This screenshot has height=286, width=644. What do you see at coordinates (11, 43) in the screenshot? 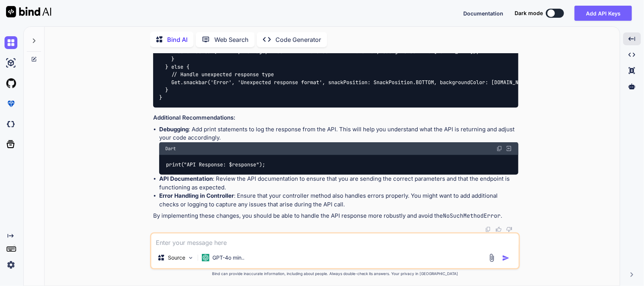
I see `img: chat` at bounding box center [11, 43].